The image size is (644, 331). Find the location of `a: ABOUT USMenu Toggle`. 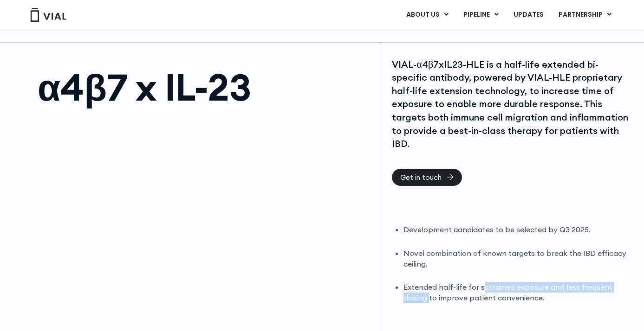

a: ABOUT USMenu Toggle is located at coordinates (427, 15).